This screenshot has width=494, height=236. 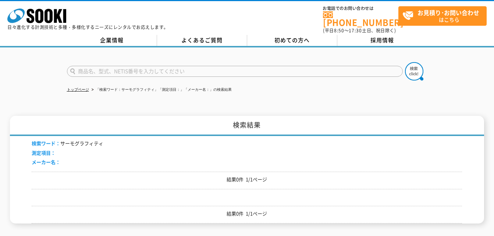 I want to click on span: お電話でのお問い合わせは, so click(x=360, y=8).